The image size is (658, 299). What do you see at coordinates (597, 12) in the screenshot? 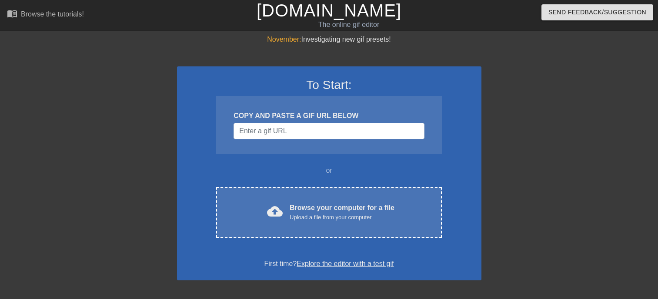
I see `span: Send Feedback/Suggestion` at bounding box center [597, 12].